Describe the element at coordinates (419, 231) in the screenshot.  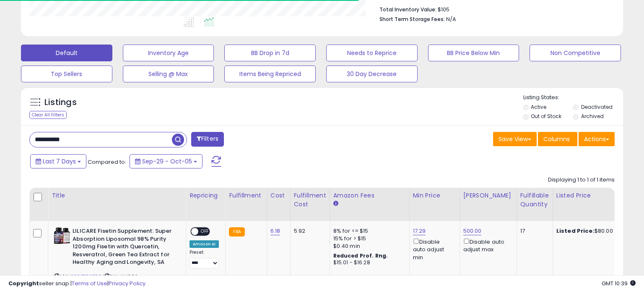
I see `a: 17.29` at that location.